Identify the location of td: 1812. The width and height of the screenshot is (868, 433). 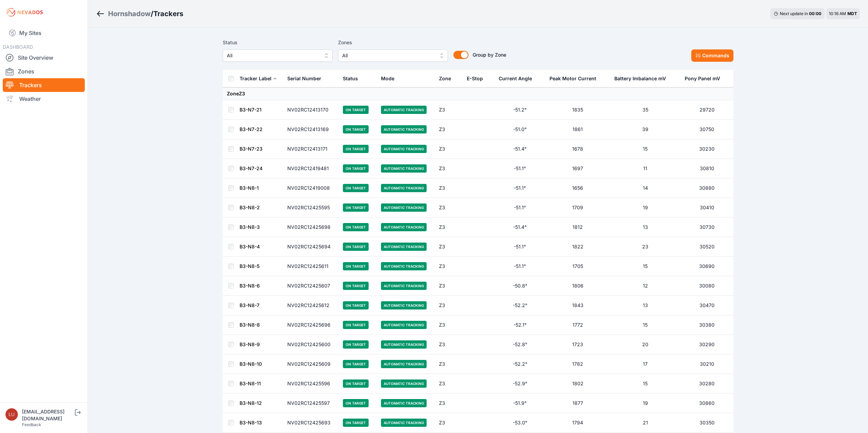
(577, 227).